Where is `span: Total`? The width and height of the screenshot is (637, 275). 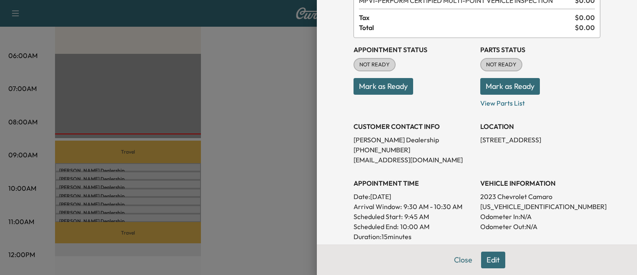
span: Total is located at coordinates (467, 27).